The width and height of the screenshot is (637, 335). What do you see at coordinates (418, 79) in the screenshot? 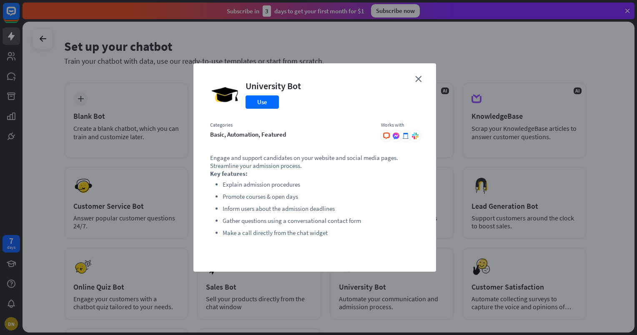
I see `i: close` at bounding box center [418, 79].